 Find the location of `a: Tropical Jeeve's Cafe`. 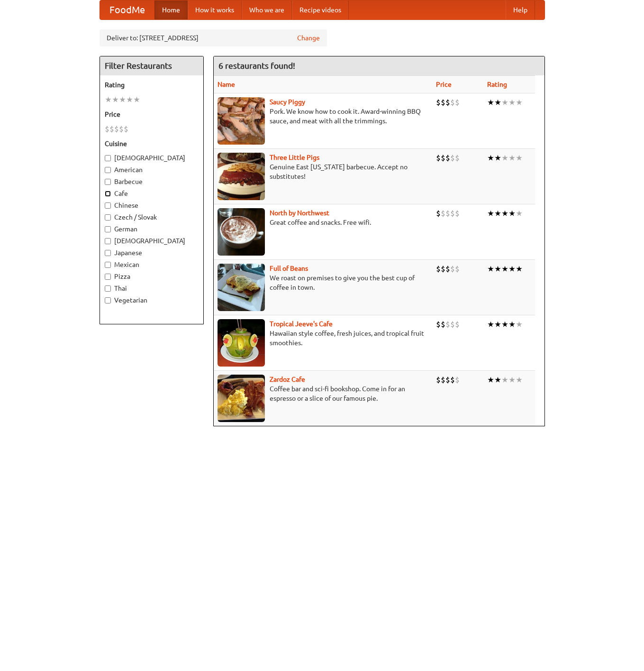

a: Tropical Jeeve's Cafe is located at coordinates (301, 324).